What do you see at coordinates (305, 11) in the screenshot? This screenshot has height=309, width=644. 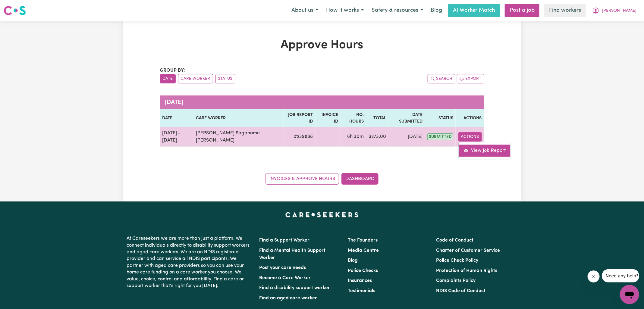 I see `button: About us` at bounding box center [305, 11].